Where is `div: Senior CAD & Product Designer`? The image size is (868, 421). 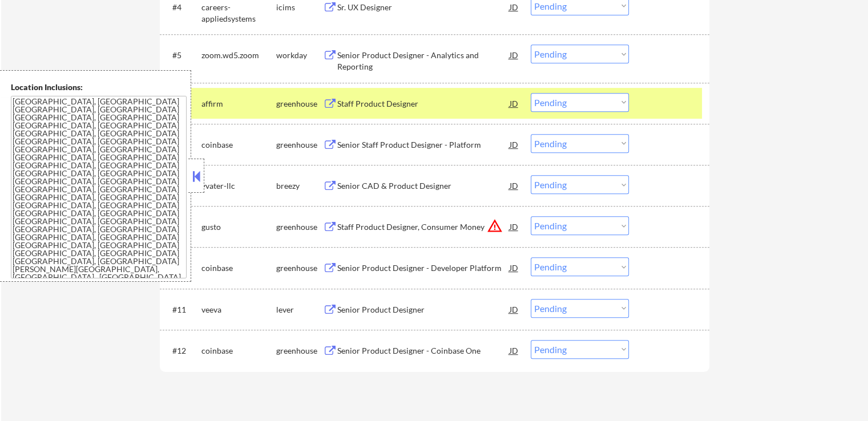
div: Senior CAD & Product Designer is located at coordinates (424, 186).